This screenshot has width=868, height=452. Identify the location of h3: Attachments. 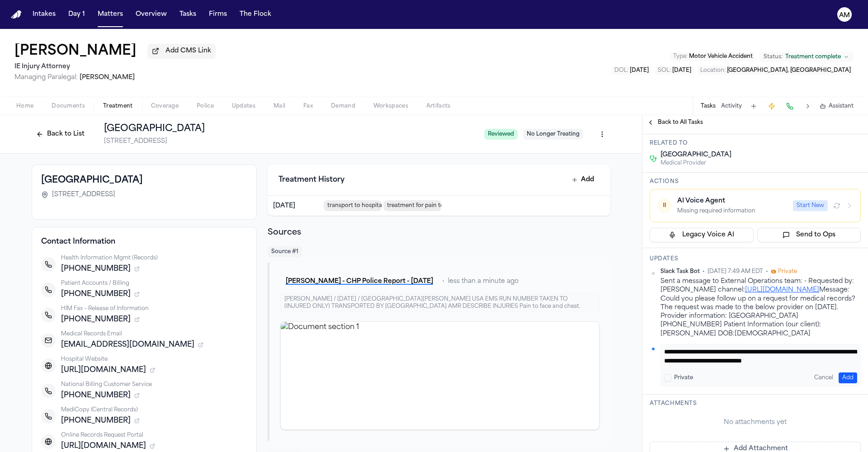
(755, 404).